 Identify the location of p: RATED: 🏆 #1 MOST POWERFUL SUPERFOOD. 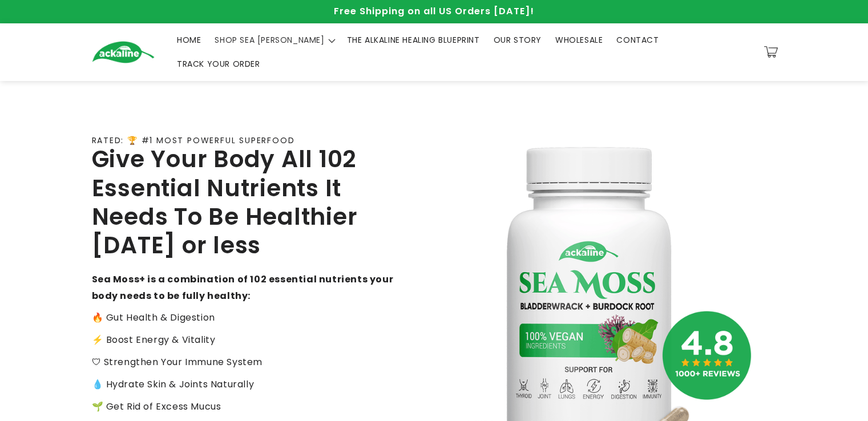
(193, 140).